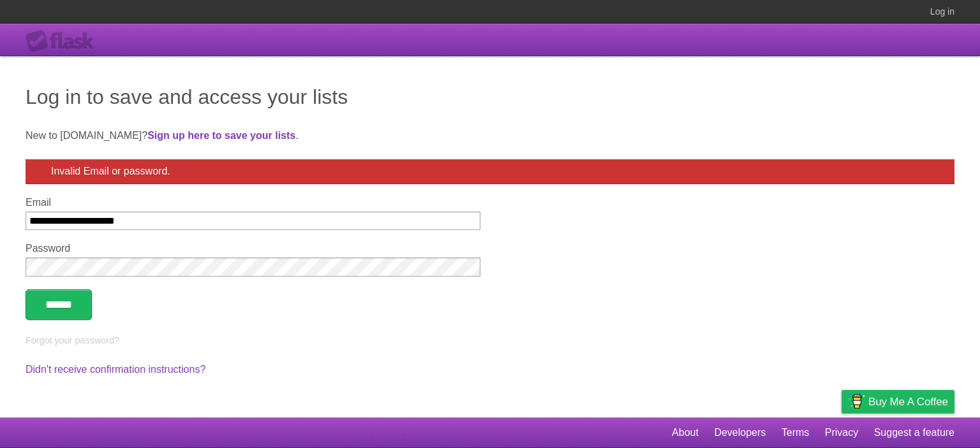 The width and height of the screenshot is (980, 448). Describe the element at coordinates (908, 401) in the screenshot. I see `span: Buy me a coffee` at that location.